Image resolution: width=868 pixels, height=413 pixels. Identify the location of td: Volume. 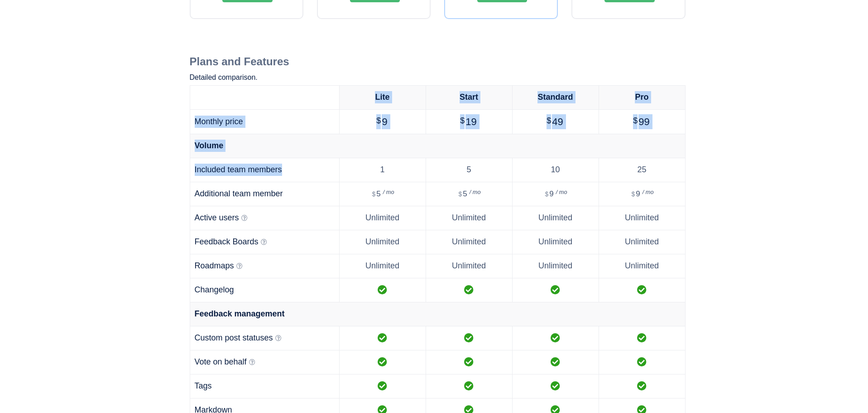
(438, 145).